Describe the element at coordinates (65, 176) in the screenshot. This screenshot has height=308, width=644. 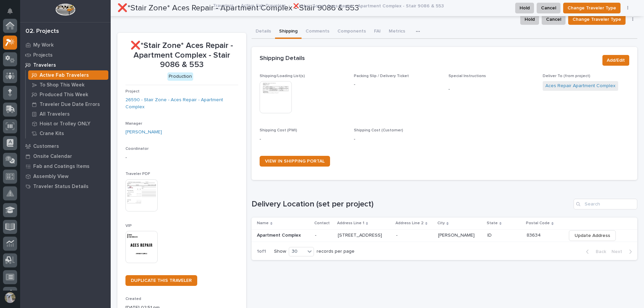
I see `a: Assembly View` at that location.